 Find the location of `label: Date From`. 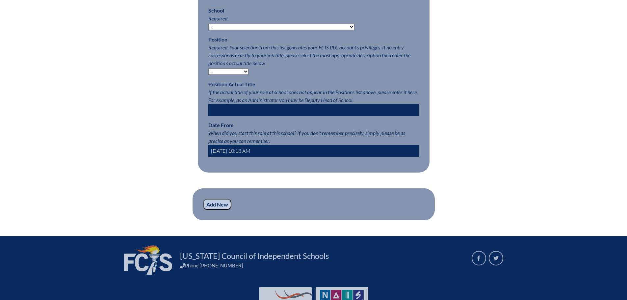

label: Date From is located at coordinates (221, 125).